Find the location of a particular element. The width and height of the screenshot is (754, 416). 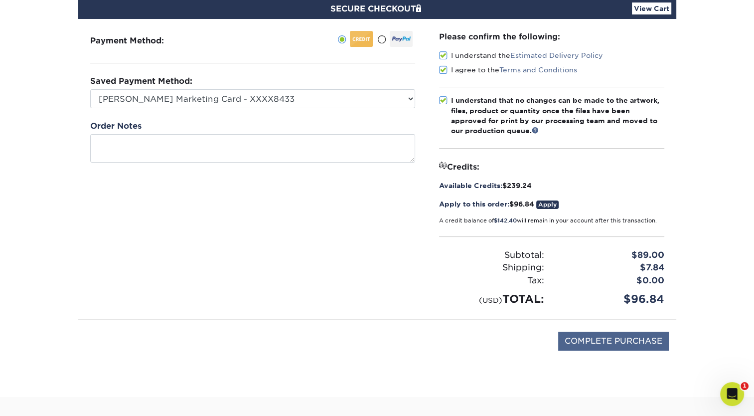

div: $89.00 is located at coordinates (612, 255).